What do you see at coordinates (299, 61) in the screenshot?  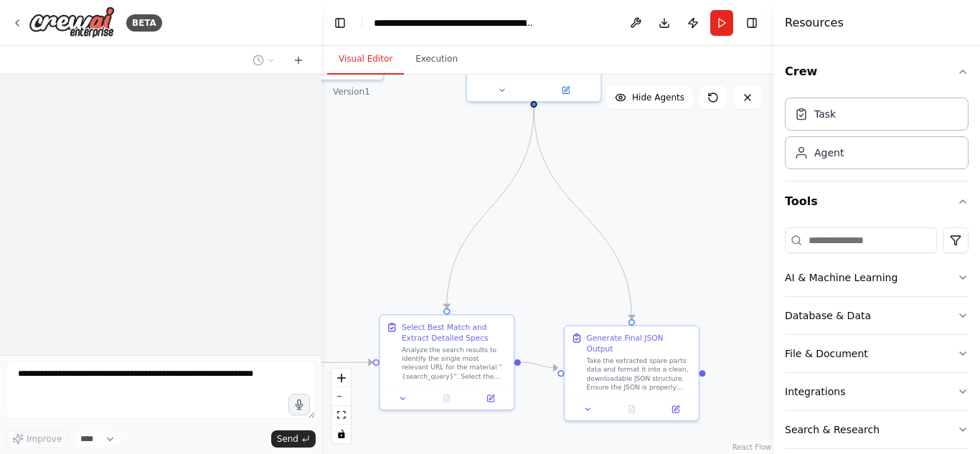 I see `button: Start a new chat` at bounding box center [299, 61].